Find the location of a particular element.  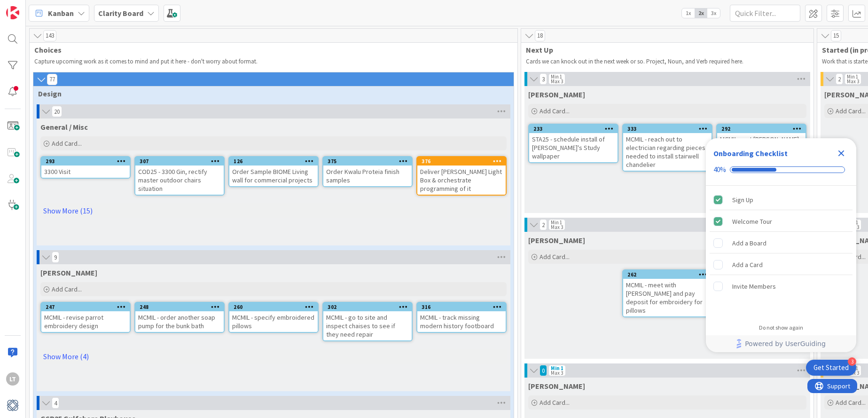

div: Order Kwalu Proteia finish samples is located at coordinates (367, 176).